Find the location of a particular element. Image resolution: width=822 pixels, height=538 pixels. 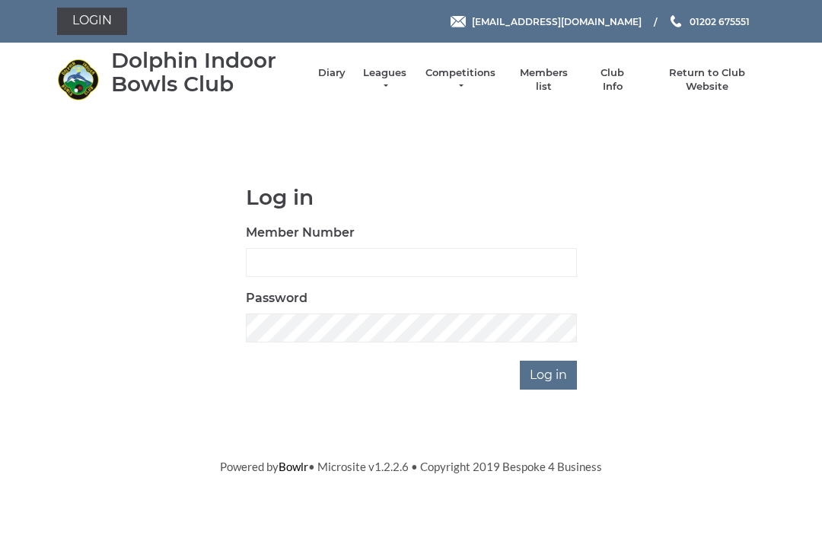

a: Diary is located at coordinates (332, 73).